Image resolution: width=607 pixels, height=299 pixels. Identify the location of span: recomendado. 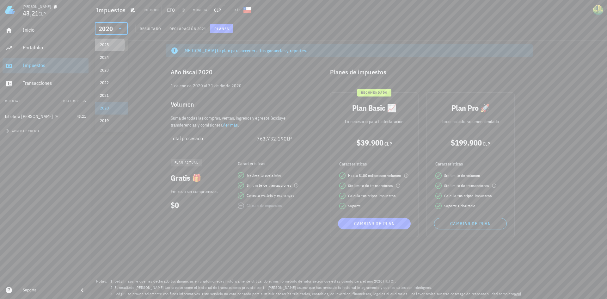
(374, 93).